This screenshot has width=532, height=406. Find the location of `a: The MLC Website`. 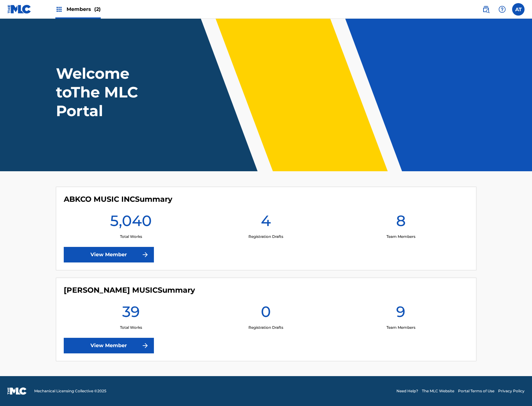

a: The MLC Website is located at coordinates (438, 391).